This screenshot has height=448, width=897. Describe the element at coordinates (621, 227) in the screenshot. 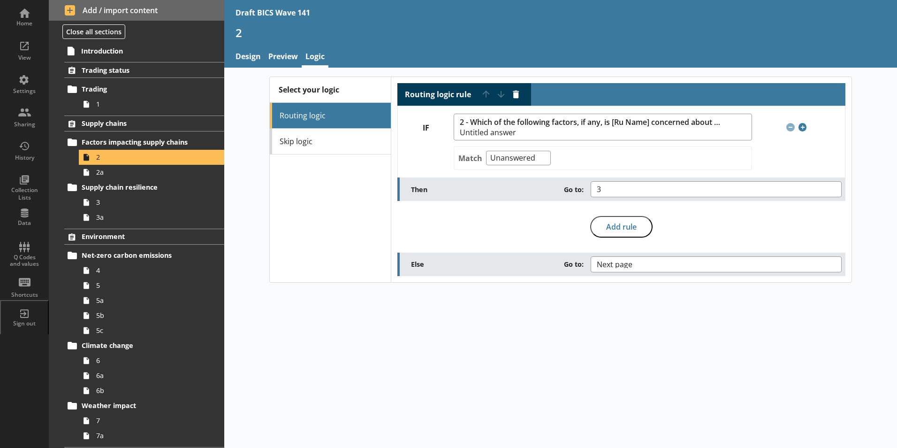

I see `button: Add rule` at that location.